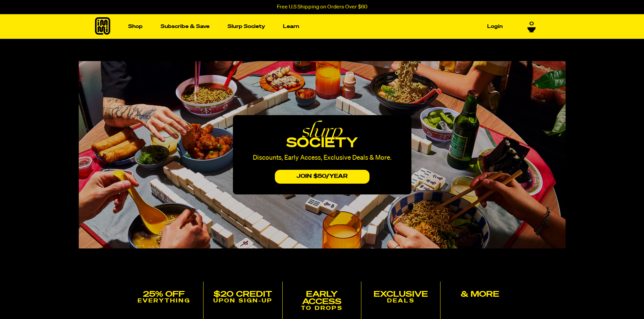 This screenshot has width=644, height=319. What do you see at coordinates (322, 130) in the screenshot?
I see `em: slurp` at bounding box center [322, 130].